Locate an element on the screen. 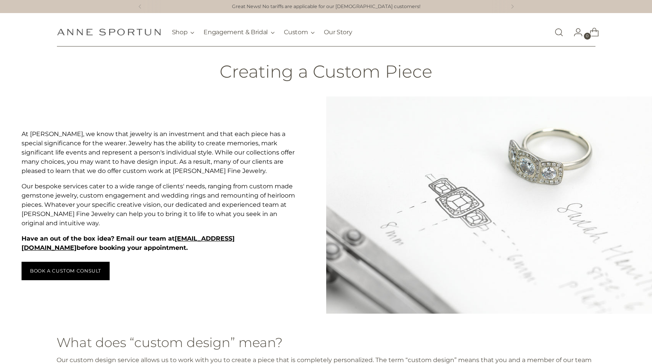  h3: What does “custom design” mean? is located at coordinates (326, 343).